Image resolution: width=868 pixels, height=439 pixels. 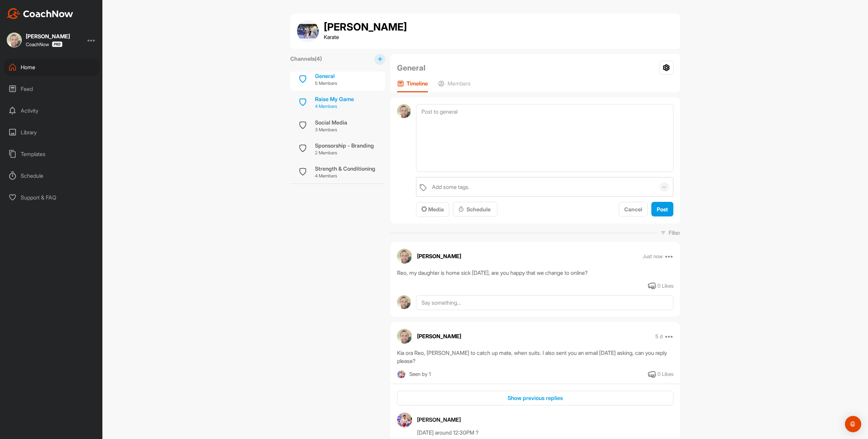 What do you see at coordinates (335, 99) in the screenshot?
I see `div: Raise My Game` at bounding box center [335, 99].